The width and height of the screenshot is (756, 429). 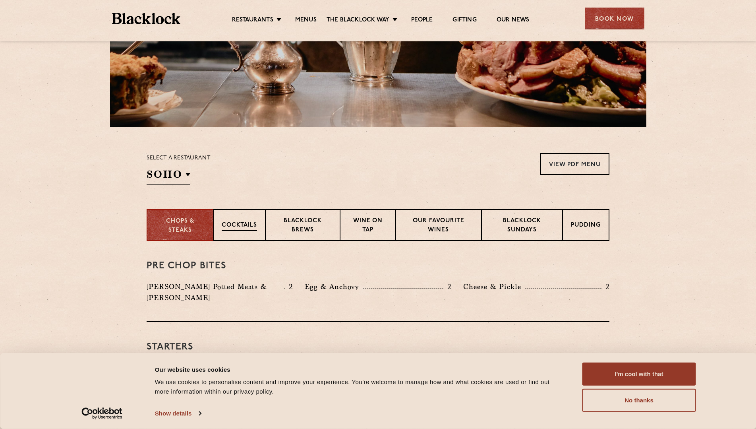 What do you see at coordinates (422, 21) in the screenshot?
I see `a: People` at bounding box center [422, 21].